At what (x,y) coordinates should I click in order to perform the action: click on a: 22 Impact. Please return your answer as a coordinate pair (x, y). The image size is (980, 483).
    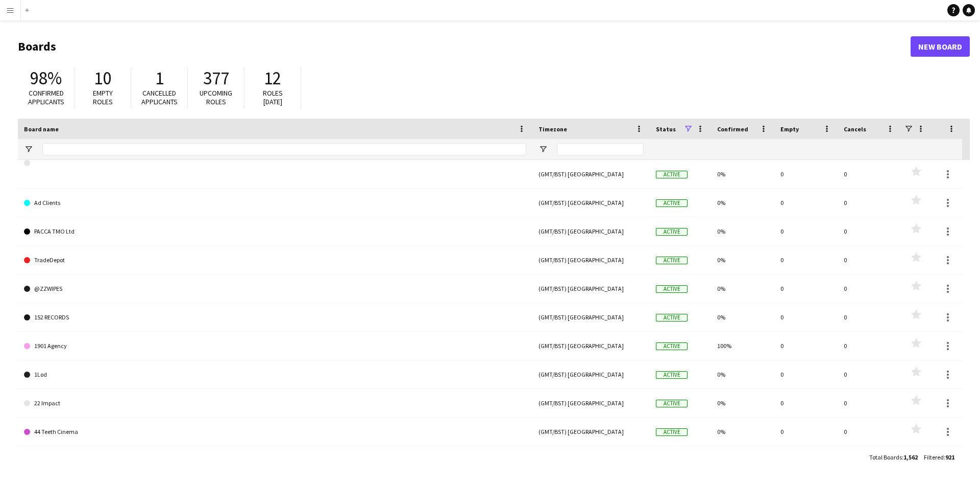
    Looking at the image, I should click on (275, 403).